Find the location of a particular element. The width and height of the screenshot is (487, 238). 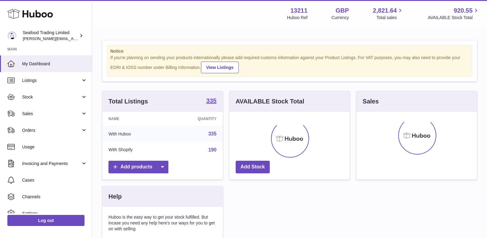

img: nathaniellynch@rickstein.com is located at coordinates (12, 36).